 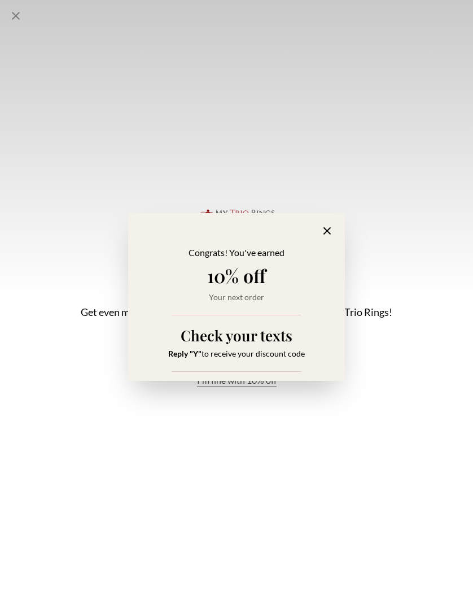 What do you see at coordinates (237, 335) in the screenshot?
I see `div: Check your texts` at bounding box center [237, 335].